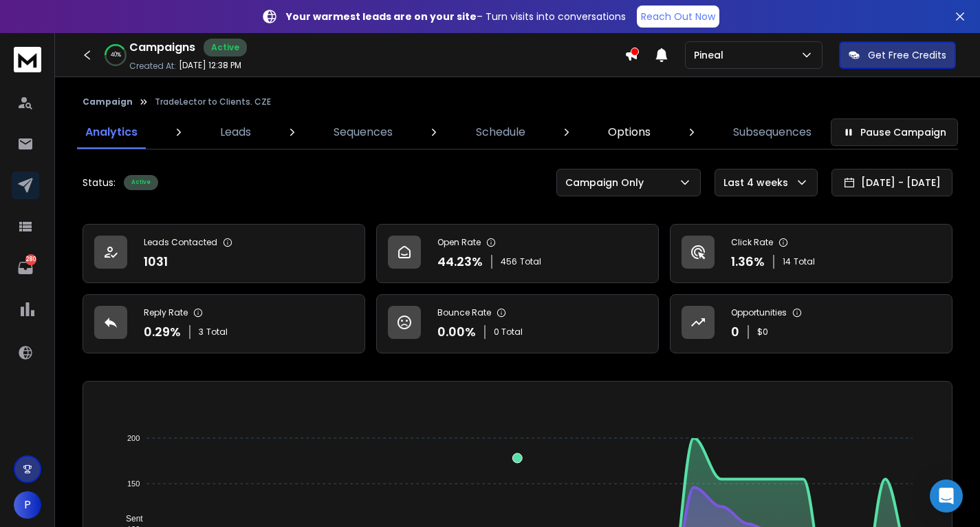 This screenshot has height=527, width=980. Describe the element at coordinates (501, 132) in the screenshot. I see `a: Schedule` at that location.